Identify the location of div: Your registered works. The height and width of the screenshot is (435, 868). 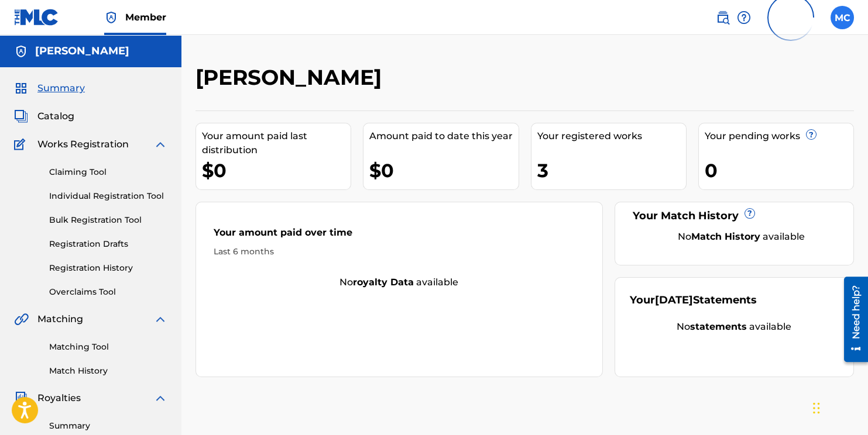
(612, 136).